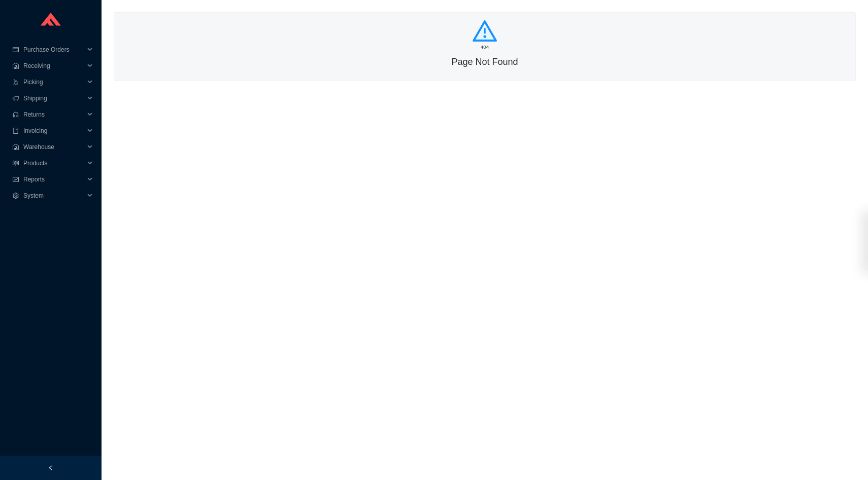  Describe the element at coordinates (15, 179) in the screenshot. I see `span: fund` at that location.